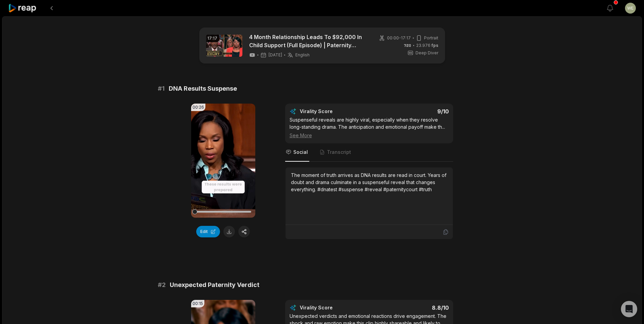 Image resolution: width=644 pixels, height=324 pixels. I want to click on span: # 1, so click(161, 89).